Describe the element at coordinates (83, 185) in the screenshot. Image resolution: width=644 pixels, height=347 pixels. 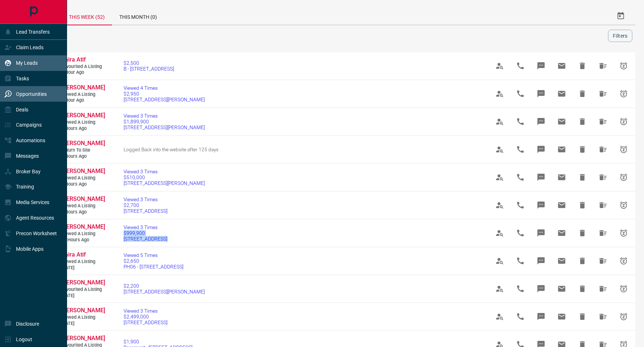
I see `span: 5 hours ago` at that location.